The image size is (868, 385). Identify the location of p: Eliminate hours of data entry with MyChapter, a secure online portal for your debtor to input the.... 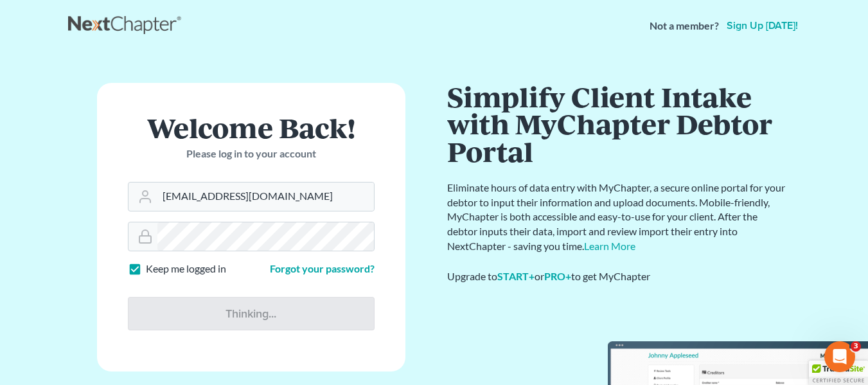
(617, 217).